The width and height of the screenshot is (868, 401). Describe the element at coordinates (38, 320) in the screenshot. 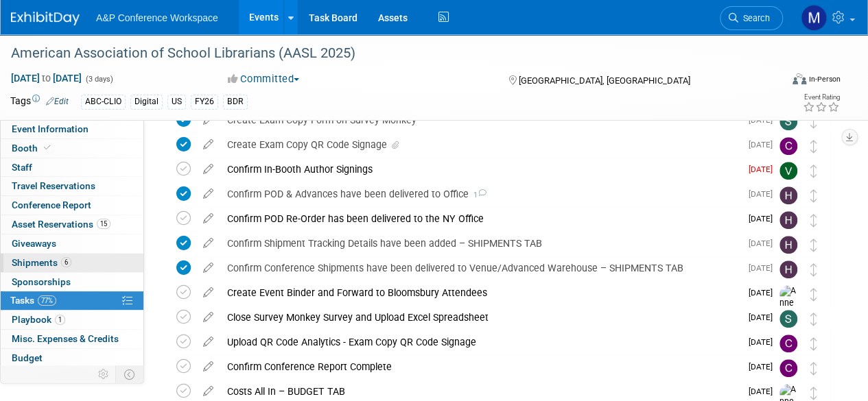

I see `span: Playbook` at that location.